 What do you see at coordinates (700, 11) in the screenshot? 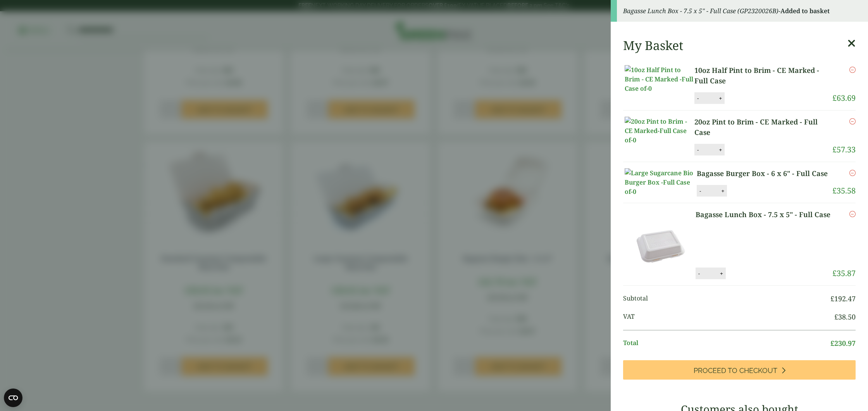
I see `em: Bagasse Lunch Box - 7.5 x 5" - Full Case (GP2320026B)` at bounding box center [700, 11].